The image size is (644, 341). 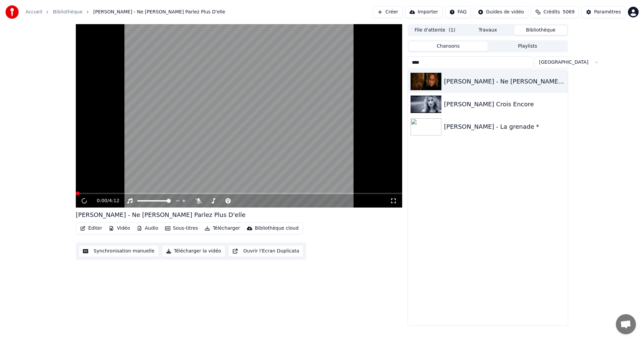 I want to click on nav: breadcrumb, so click(x=126, y=12).